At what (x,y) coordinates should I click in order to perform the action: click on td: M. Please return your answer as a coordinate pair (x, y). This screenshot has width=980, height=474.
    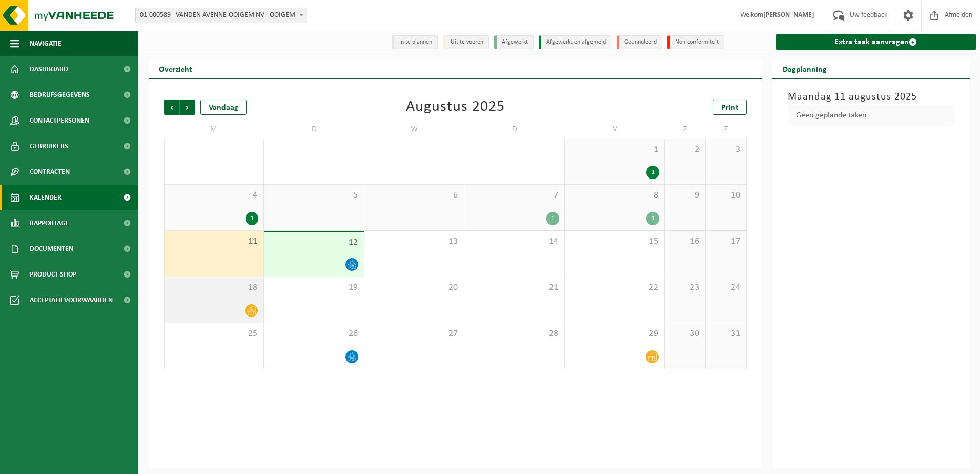
    Looking at the image, I should click on (214, 129).